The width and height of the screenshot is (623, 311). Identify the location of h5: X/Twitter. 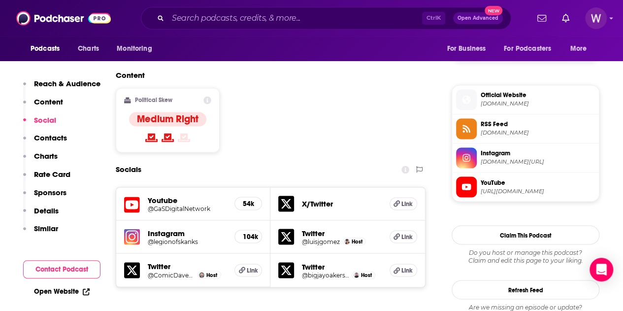
(341, 203).